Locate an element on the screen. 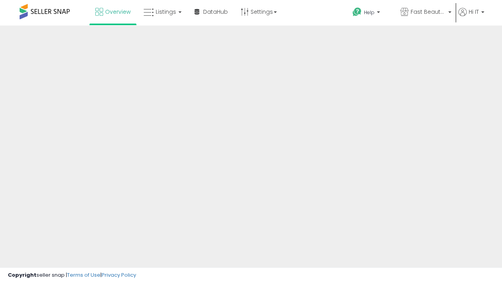 The width and height of the screenshot is (502, 283). strong: Copyright is located at coordinates (22, 274).